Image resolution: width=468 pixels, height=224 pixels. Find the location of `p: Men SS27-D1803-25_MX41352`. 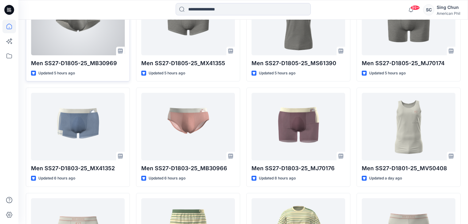

p: Men SS27-D1803-25_MX41352 is located at coordinates (78, 168).